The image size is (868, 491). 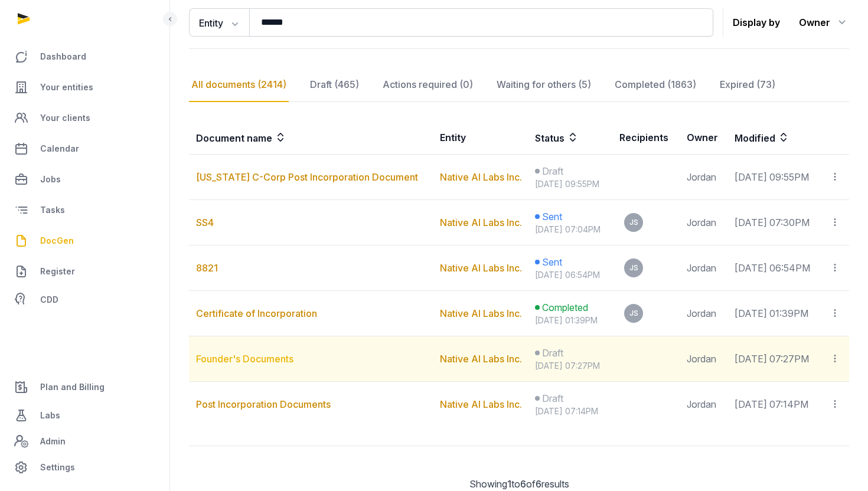 I want to click on a: DocGen, so click(x=85, y=241).